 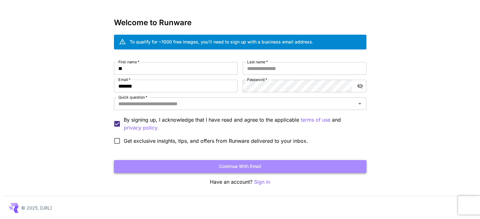 What do you see at coordinates (262, 182) in the screenshot?
I see `button: Sign in` at bounding box center [262, 182].